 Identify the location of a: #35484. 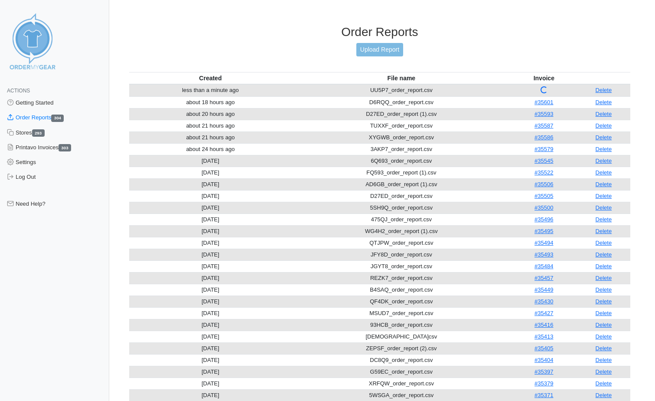
(544, 266).